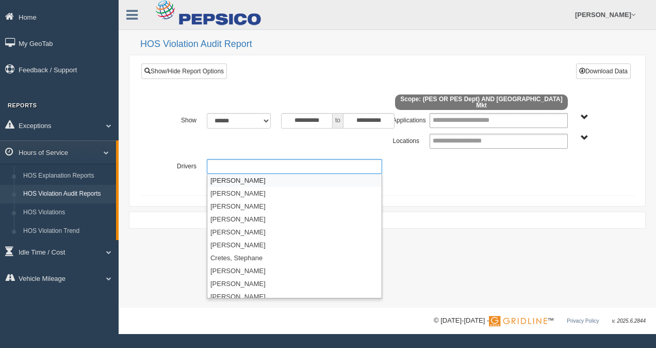 The image size is (656, 348). I want to click on a: HOS Violation Audit Reports, so click(67, 194).